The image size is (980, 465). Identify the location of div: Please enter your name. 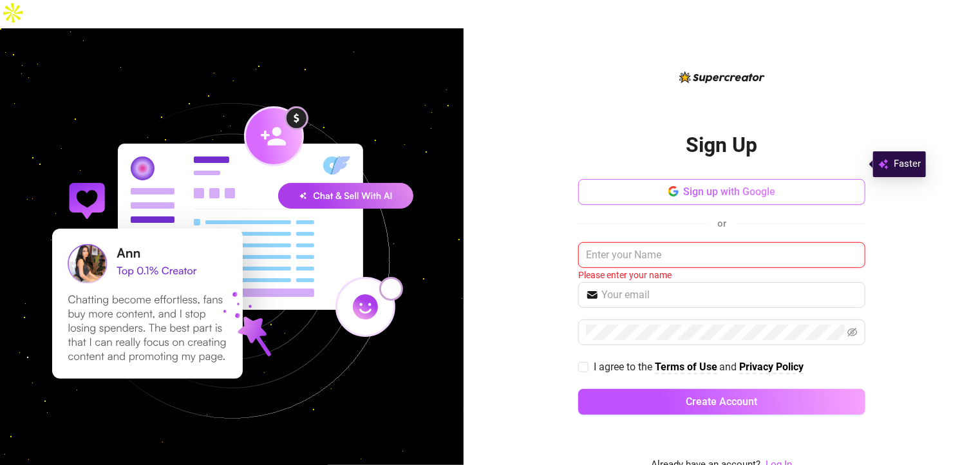
(722, 275).